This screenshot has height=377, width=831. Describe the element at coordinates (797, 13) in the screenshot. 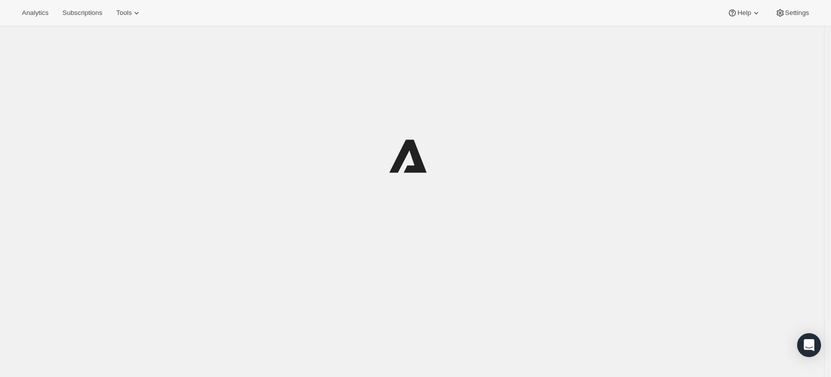

I see `span: Settings` at that location.